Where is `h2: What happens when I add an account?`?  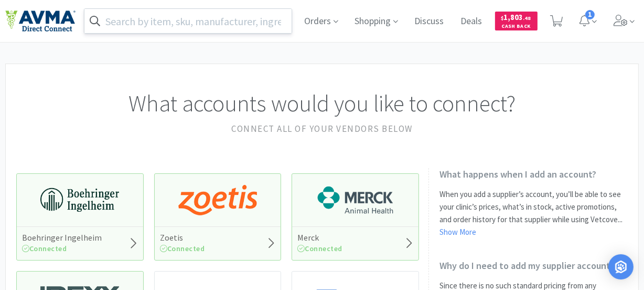 h2: What happens when I add an account? is located at coordinates (533, 174).